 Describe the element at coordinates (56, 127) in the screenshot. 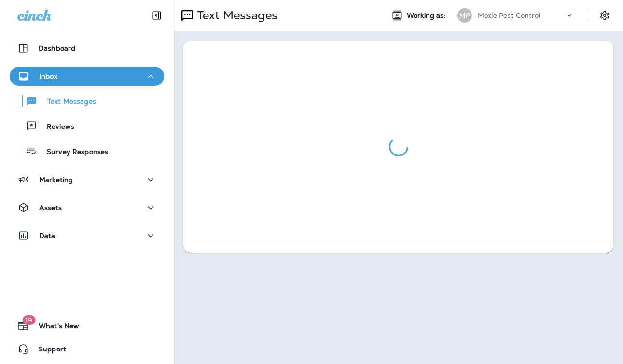

I see `p: Reviews` at that location.